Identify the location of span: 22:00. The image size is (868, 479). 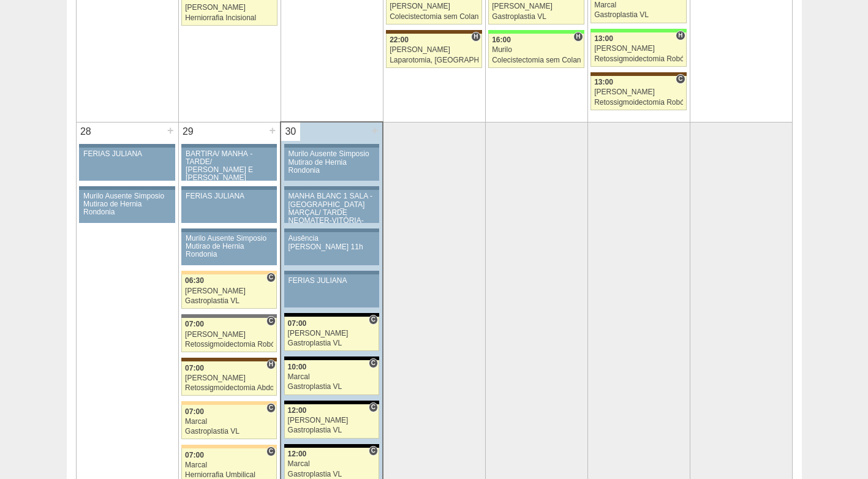
(398, 40).